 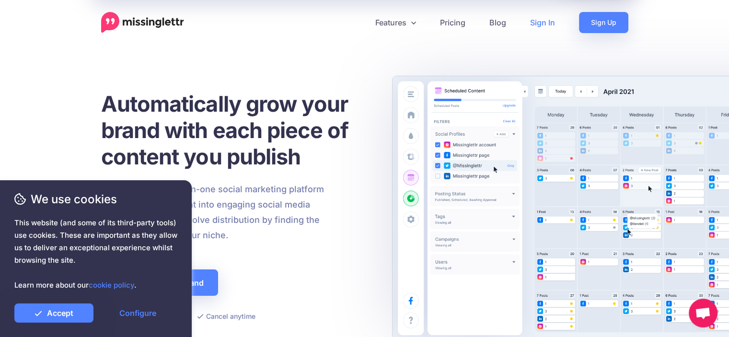 What do you see at coordinates (54, 313) in the screenshot?
I see `a: Accept` at bounding box center [54, 313].